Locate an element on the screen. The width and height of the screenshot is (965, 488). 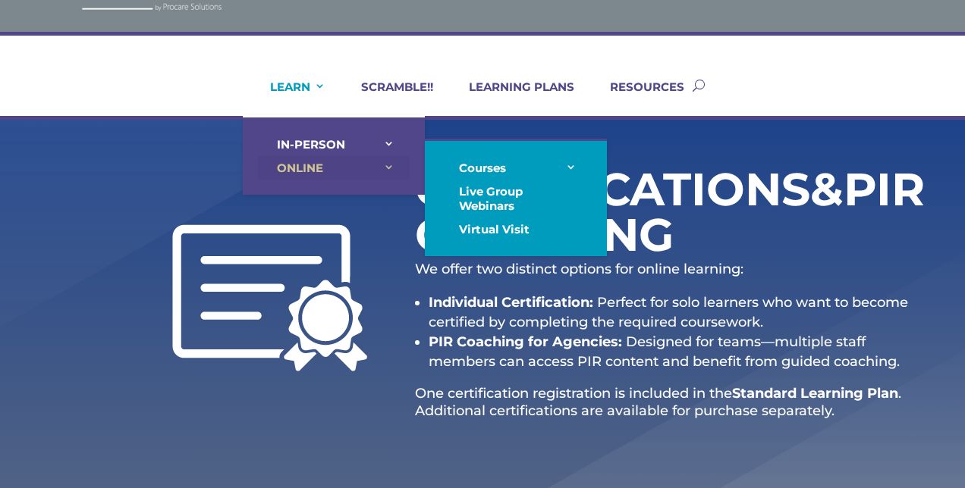
a: Live Group Webinars is located at coordinates (516, 199).